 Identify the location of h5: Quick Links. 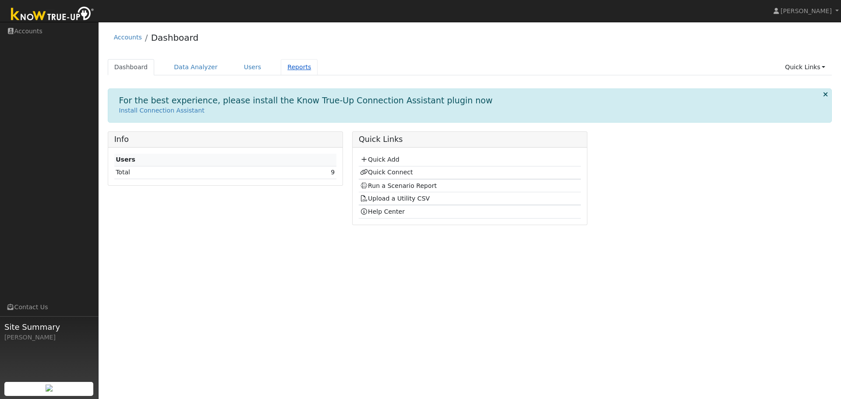
(469, 139).